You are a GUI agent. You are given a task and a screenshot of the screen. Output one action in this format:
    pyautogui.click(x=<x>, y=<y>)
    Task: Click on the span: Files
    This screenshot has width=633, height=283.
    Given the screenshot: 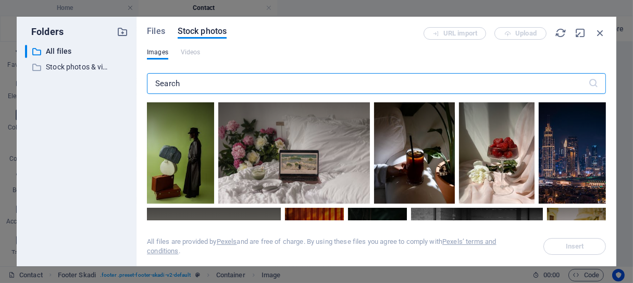 What is the action you would take?
    pyautogui.click(x=156, y=31)
    